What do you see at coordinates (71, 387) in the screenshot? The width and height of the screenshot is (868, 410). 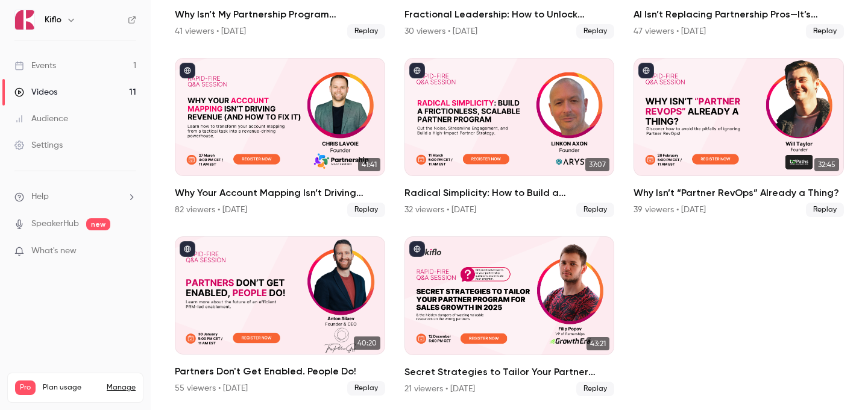 I see `span: Plan usage` at bounding box center [71, 387].